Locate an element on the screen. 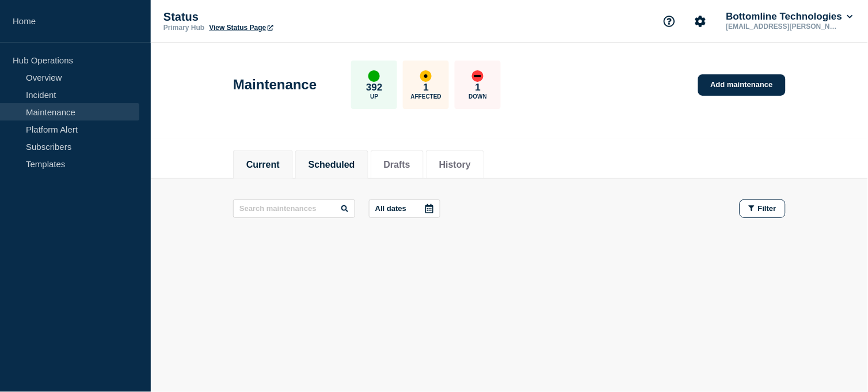 The height and width of the screenshot is (392, 868). button: Bottomline Technologies is located at coordinates (790, 16).